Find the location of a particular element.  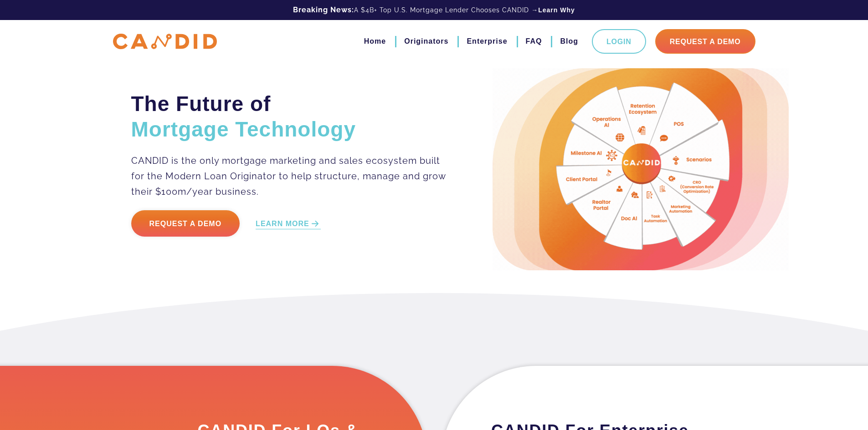

img: Candid Hero Image is located at coordinates (640, 169).